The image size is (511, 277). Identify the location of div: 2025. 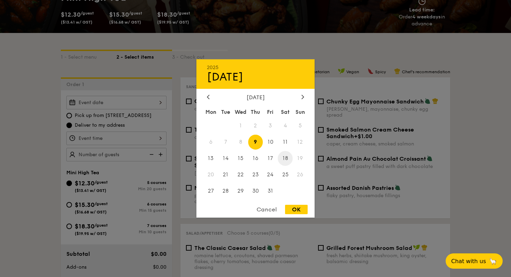
(255, 67).